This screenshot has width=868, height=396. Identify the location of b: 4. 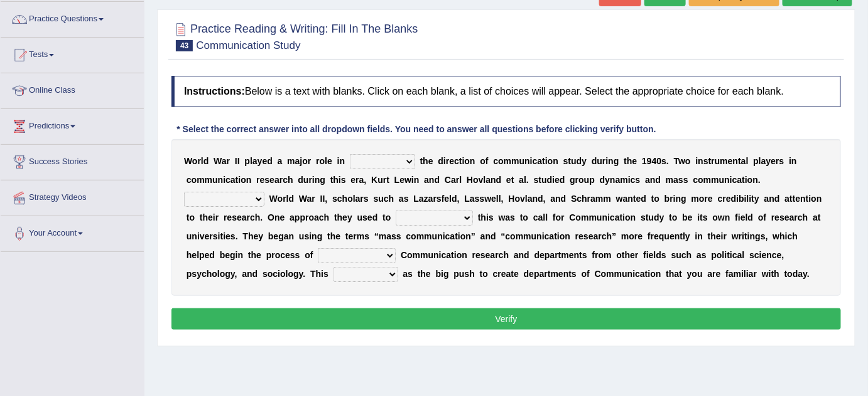
(654, 161).